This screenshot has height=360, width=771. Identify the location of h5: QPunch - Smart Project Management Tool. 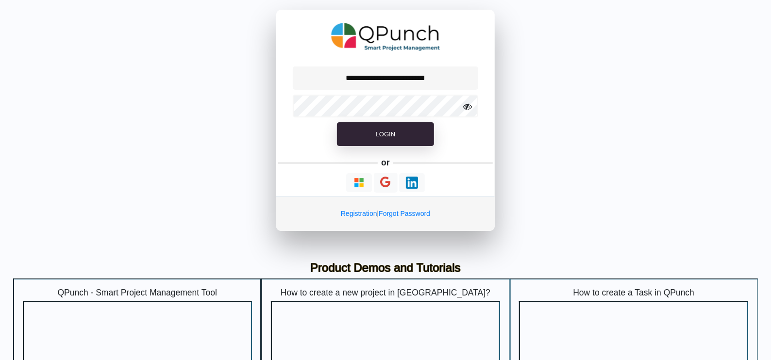
(137, 293).